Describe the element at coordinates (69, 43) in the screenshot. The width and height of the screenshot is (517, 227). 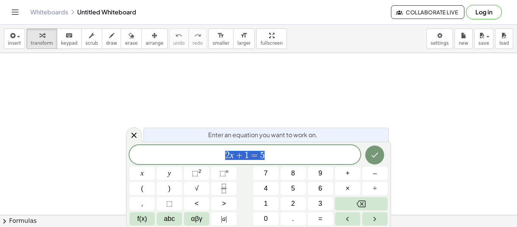
I see `span: keypad` at that location.